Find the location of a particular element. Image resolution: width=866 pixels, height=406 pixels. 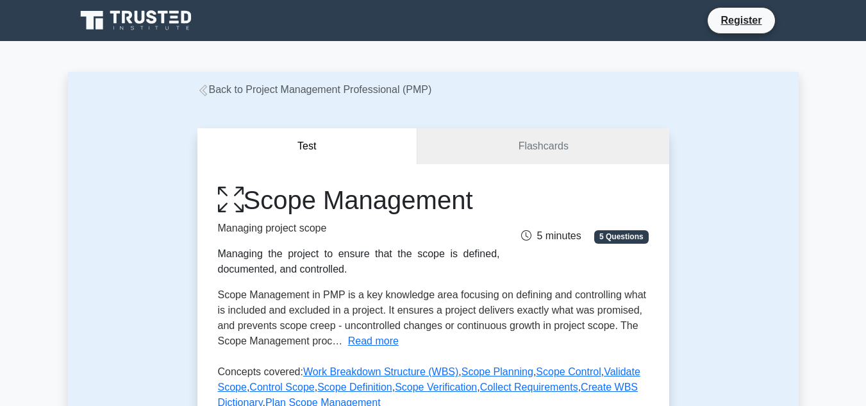

div: Managing the project to ensure that the scope is defined, documented, and controlled. is located at coordinates (359, 261).